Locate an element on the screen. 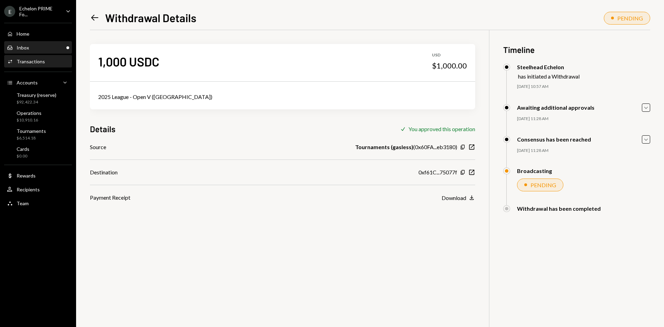 The height and width of the screenshot is (327, 664). div: $1,000.00 is located at coordinates (449, 66).